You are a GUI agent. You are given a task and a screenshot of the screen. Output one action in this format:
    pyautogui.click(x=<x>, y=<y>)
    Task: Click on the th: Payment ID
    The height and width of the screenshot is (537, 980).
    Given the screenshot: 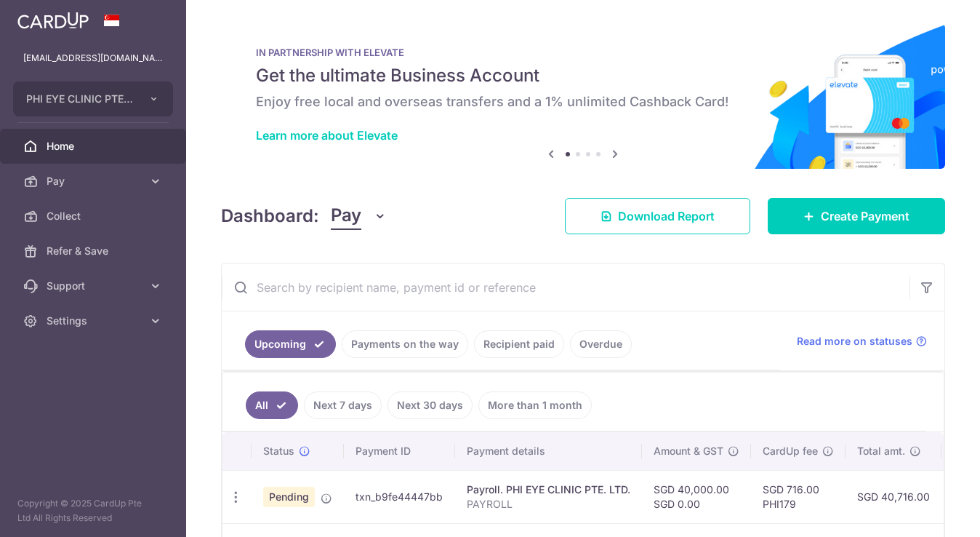 What is the action you would take?
    pyautogui.click(x=399, y=451)
    